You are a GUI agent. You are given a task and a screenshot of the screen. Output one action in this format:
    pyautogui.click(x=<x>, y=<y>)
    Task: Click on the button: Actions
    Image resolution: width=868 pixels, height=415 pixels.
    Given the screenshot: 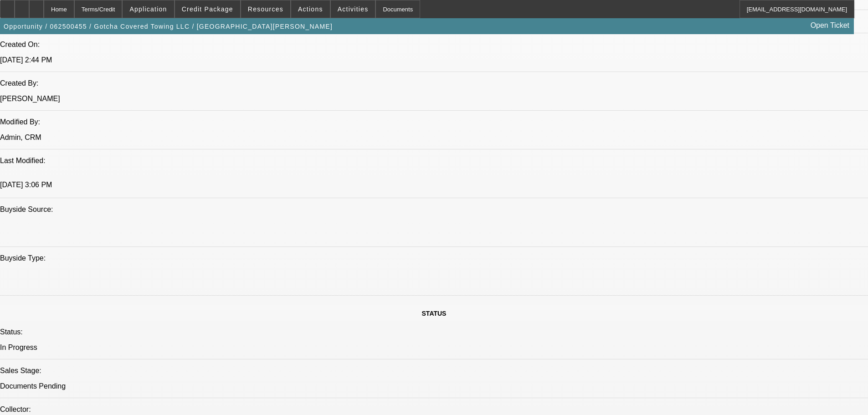 What is the action you would take?
    pyautogui.click(x=310, y=9)
    